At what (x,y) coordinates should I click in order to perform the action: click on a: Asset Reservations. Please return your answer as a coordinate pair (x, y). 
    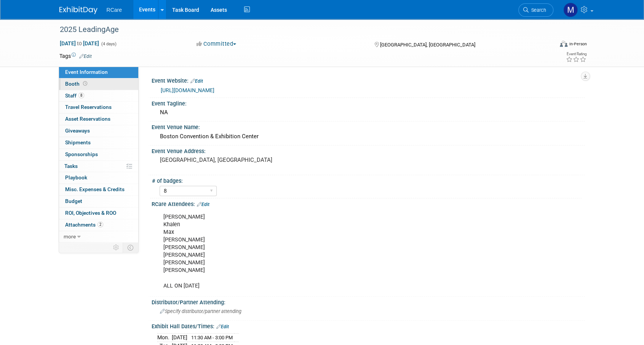
    Looking at the image, I should click on (98, 119).